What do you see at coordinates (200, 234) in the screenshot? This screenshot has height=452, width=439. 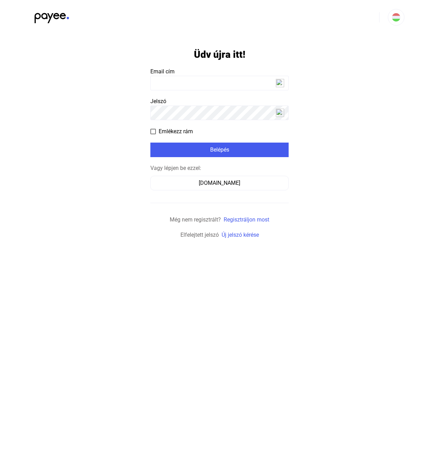 I see `span: Elfelejtett jelszó` at bounding box center [200, 234].